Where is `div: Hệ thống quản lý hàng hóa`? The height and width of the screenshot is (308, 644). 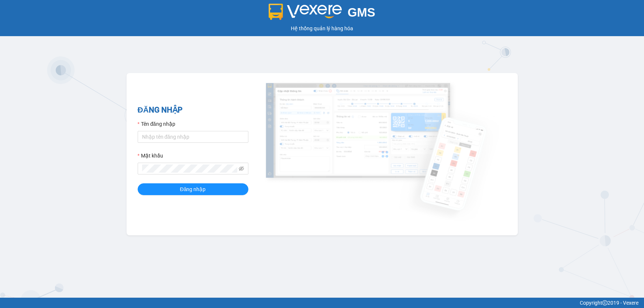
div: Hệ thống quản lý hàng hóa is located at coordinates (322, 29).